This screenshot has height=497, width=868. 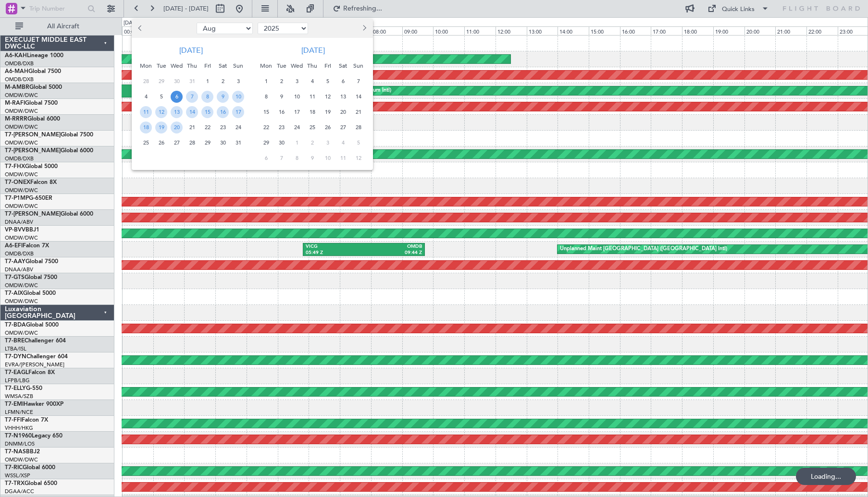 What do you see at coordinates (238, 112) in the screenshot?
I see `div: 17-8-2025` at bounding box center [238, 112].